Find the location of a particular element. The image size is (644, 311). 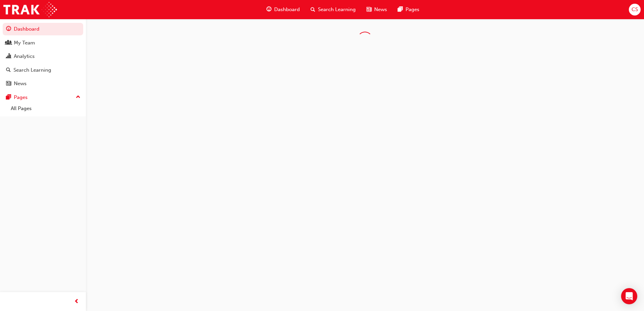

span: Dashboard is located at coordinates (287, 10).